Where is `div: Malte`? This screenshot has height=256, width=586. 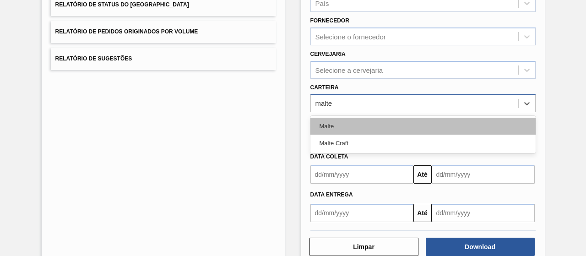
div: Malte is located at coordinates (423, 126).